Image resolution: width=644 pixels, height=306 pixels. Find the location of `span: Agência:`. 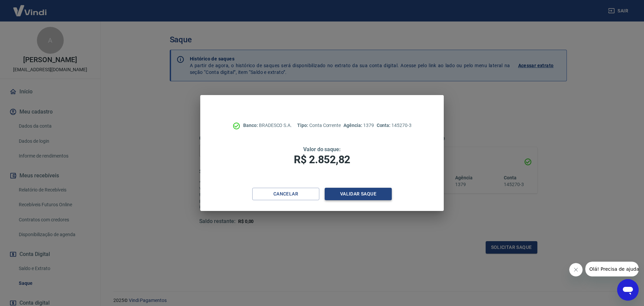

span: Agência: is located at coordinates (353, 125).